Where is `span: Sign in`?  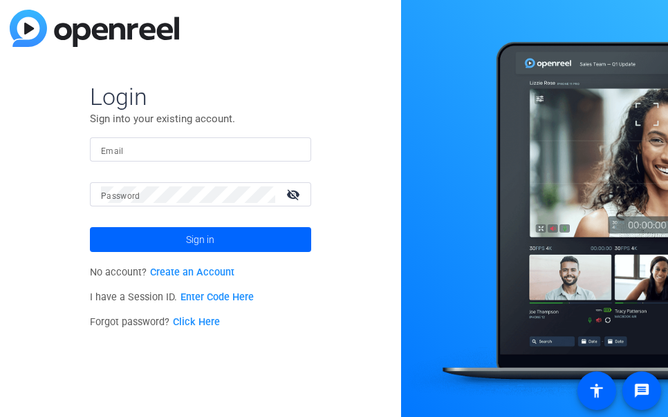 span: Sign in is located at coordinates (200, 240).